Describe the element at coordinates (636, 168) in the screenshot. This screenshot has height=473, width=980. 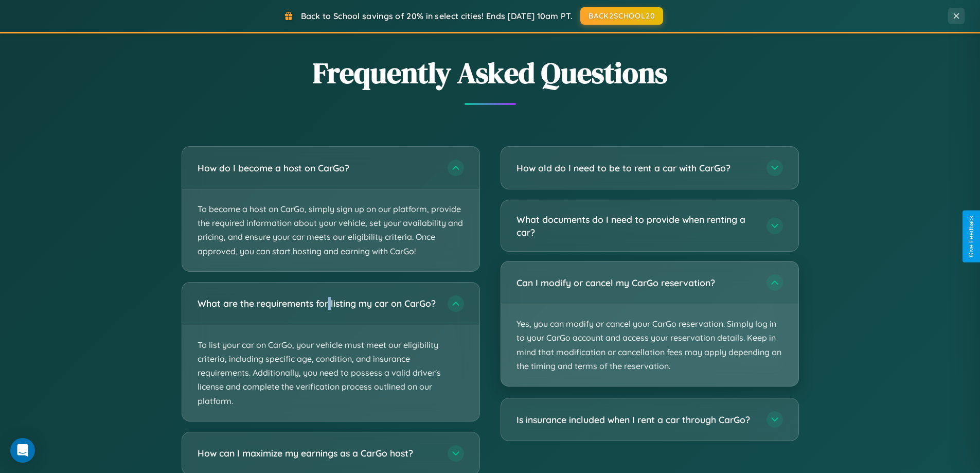
I see `h3: How old do I need to be to rent a car with CarGo?` at that location.